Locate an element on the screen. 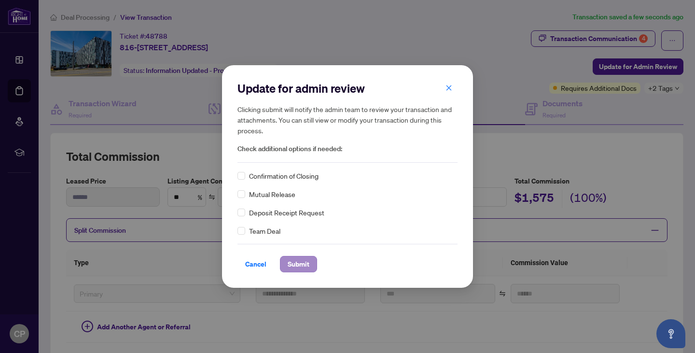  h5: Clicking submit will notify the admin team to review your transaction and attachments. You can st... is located at coordinates (347, 120).